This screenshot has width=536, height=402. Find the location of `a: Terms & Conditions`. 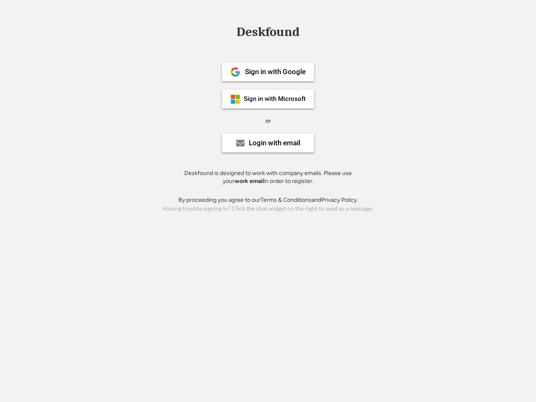

a: Terms & Conditions is located at coordinates (286, 200).